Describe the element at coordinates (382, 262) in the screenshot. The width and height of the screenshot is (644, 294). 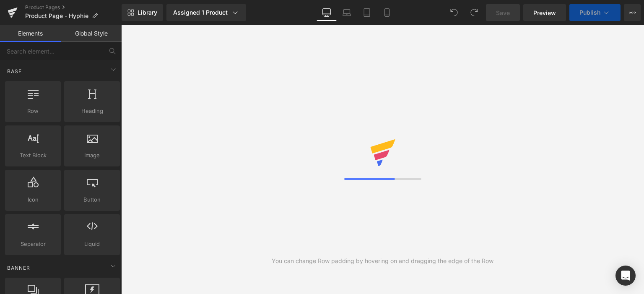
I see `div: You can change Row padding by hovering on and dragging the edge of the Row` at that location.